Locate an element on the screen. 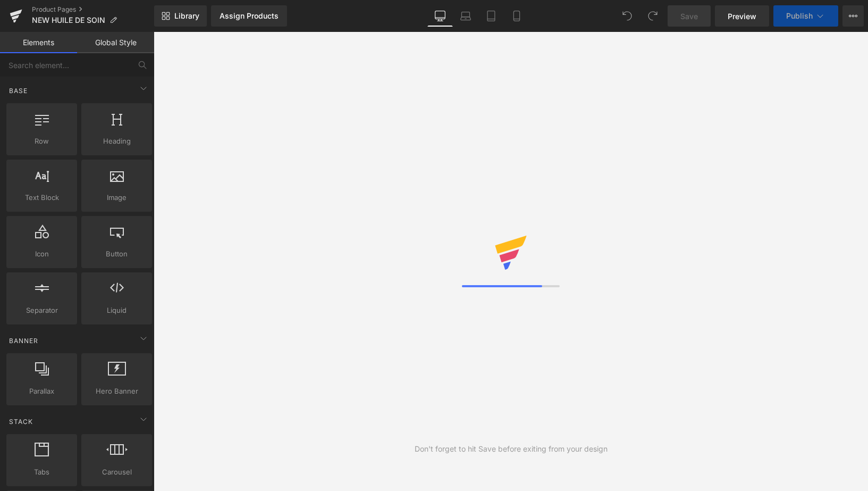 This screenshot has height=491, width=868. a: Tablet is located at coordinates (491, 16).